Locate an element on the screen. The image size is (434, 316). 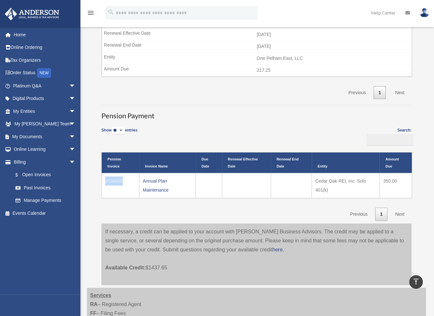
a: Billingarrow_drop_down is located at coordinates (43, 162).